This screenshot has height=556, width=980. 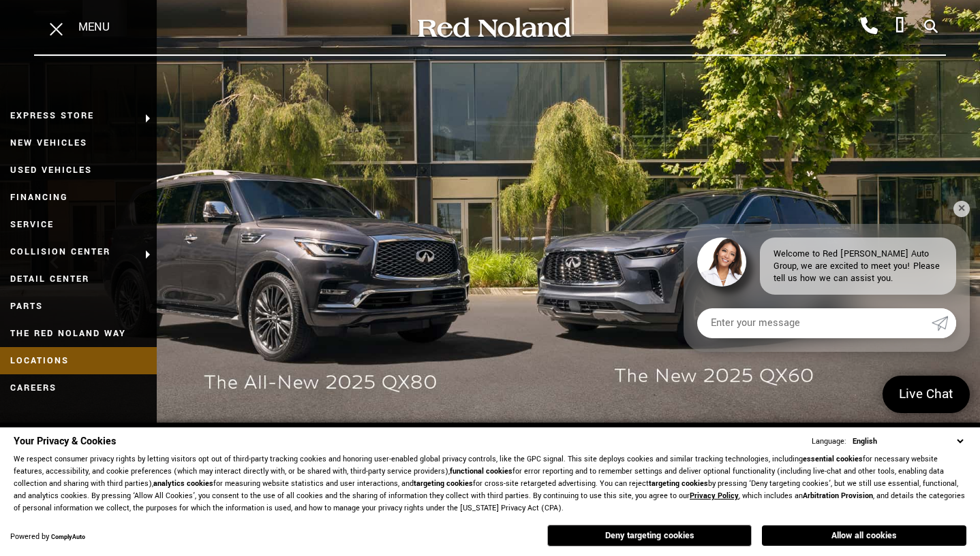 I want to click on a: Submit, so click(x=944, y=323).